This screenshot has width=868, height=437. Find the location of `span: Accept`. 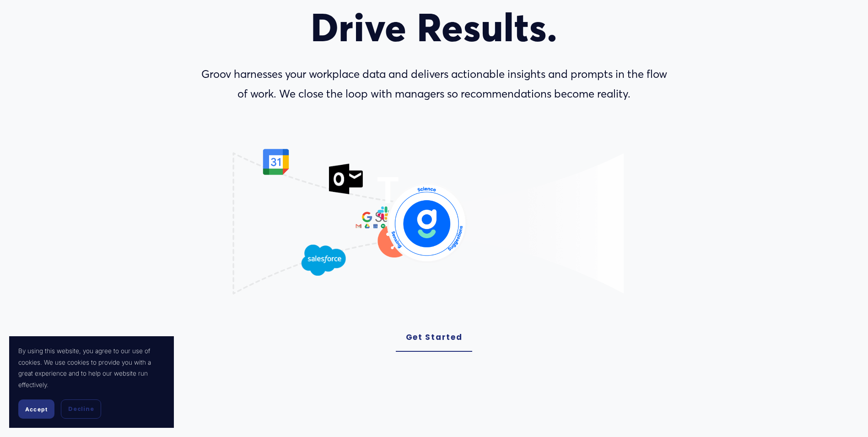

span: Accept is located at coordinates (36, 409).